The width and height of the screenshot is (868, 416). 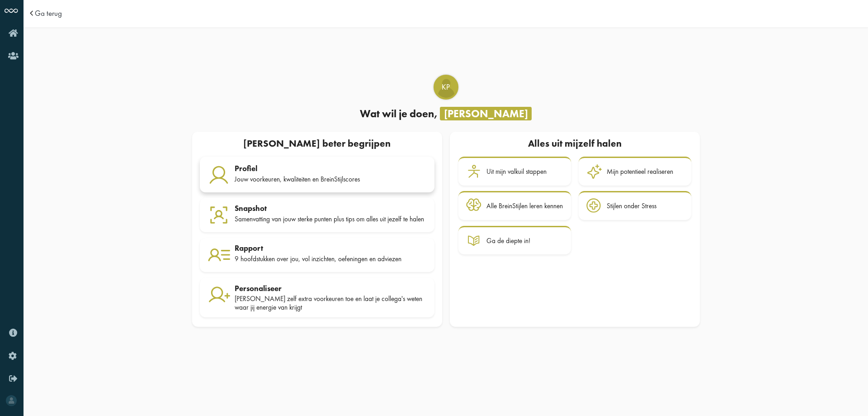 What do you see at coordinates (574, 144) in the screenshot?
I see `div: Alles uit mijzelf halen` at bounding box center [574, 144].